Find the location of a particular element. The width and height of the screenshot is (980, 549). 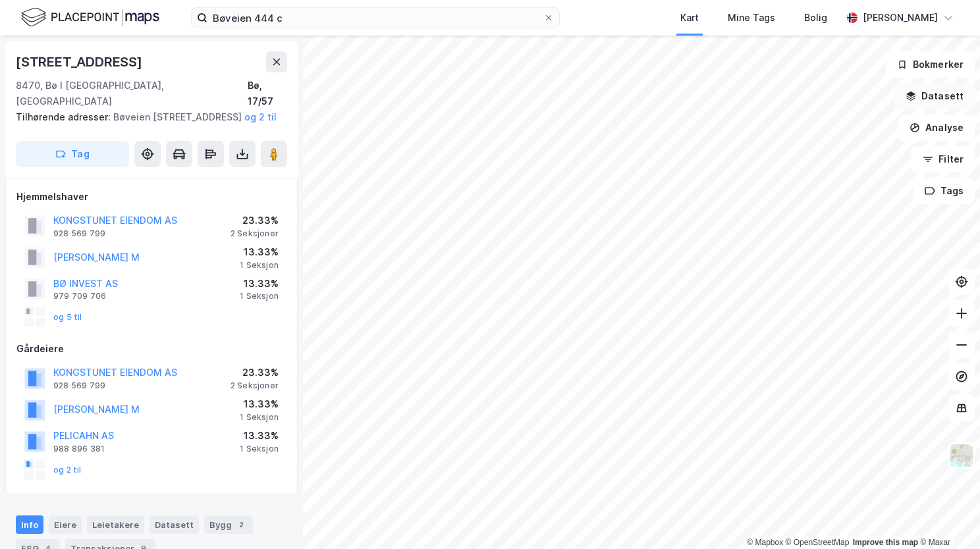

a: OpenStreetMap is located at coordinates (817, 543).